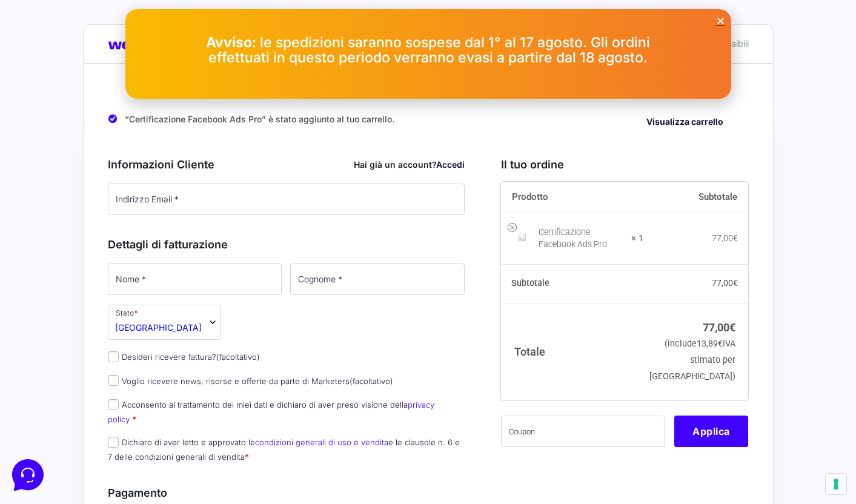 The height and width of the screenshot is (504, 856). What do you see at coordinates (836, 484) in the screenshot?
I see `button: Le tue preferenze relative al consenso per le tecnologie di tracciamento` at bounding box center [836, 484].